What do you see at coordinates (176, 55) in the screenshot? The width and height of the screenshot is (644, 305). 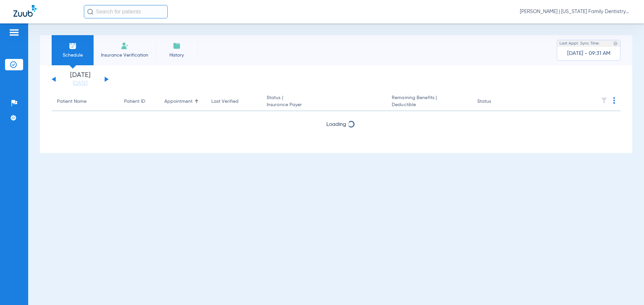 I see `span: History` at bounding box center [176, 55].